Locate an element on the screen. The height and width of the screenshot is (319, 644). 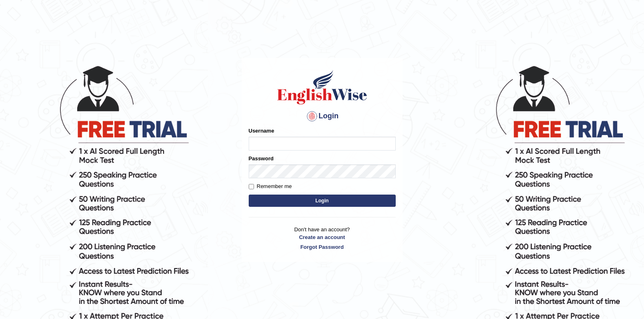
input: Remember me is located at coordinates (251, 186).